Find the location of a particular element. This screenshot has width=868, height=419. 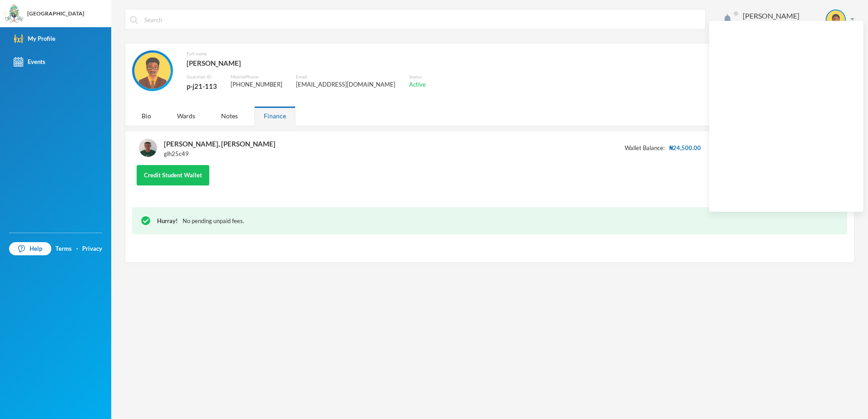

div: My Profile is located at coordinates (35, 39).